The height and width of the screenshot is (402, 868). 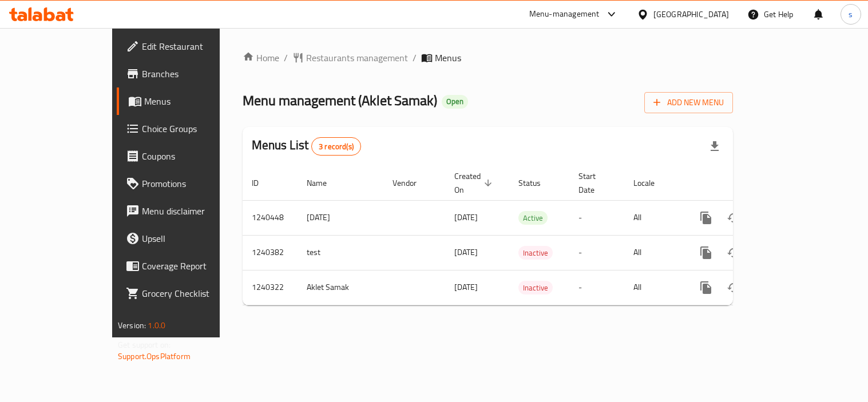 I want to click on span: Restaurants management, so click(x=357, y=58).